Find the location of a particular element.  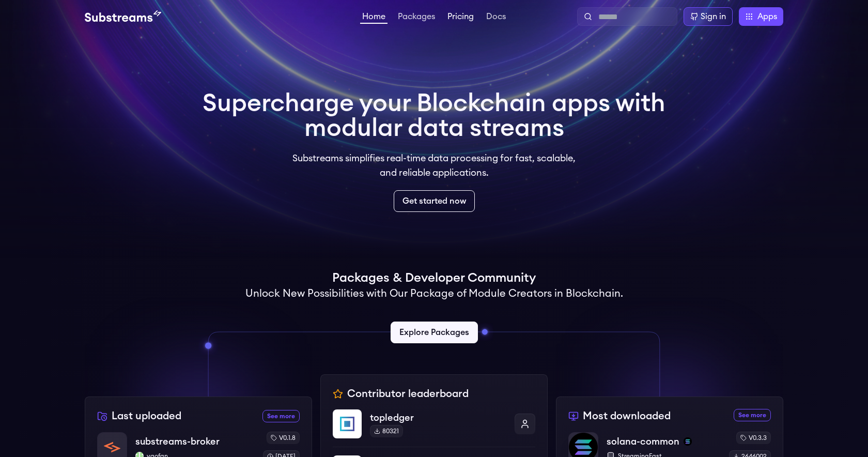

div: 80321 is located at coordinates (387, 431).